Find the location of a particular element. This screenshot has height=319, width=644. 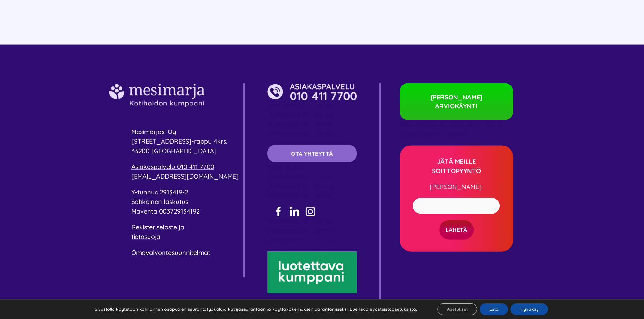

span: Maventa 003729134192 is located at coordinates (165, 211).